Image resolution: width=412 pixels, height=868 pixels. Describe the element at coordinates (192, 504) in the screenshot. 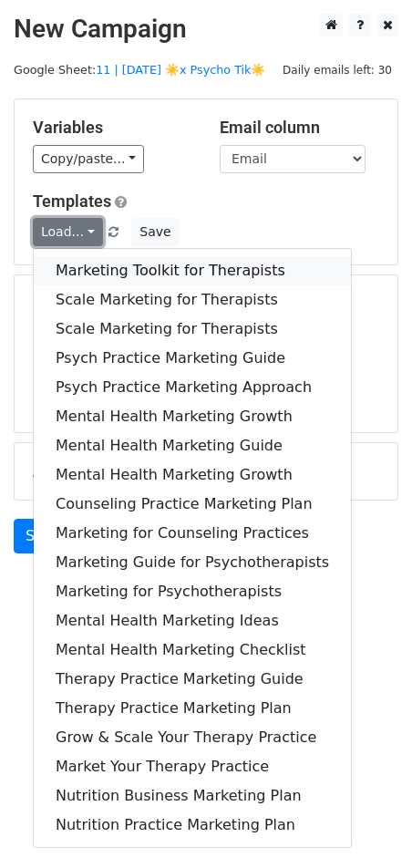

I see `a: Counseling Practice Marketing Plan` at that location.